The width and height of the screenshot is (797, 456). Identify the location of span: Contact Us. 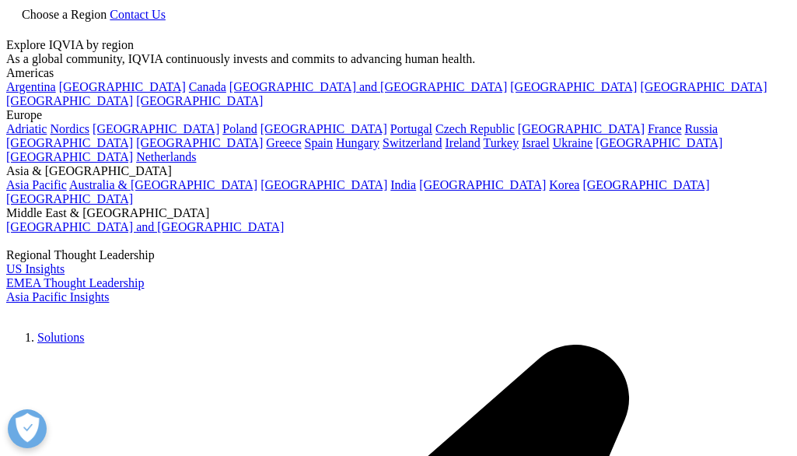
(138, 14).